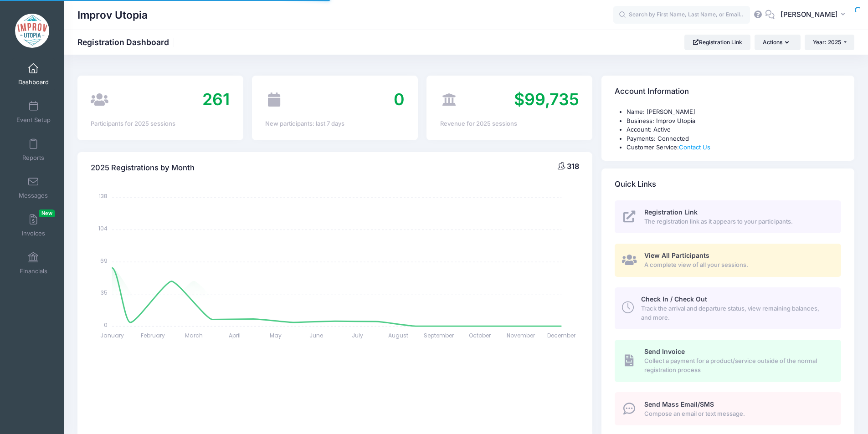  What do you see at coordinates (509, 124) in the screenshot?
I see `div: Revenue for 2025 sessions` at bounding box center [509, 124].